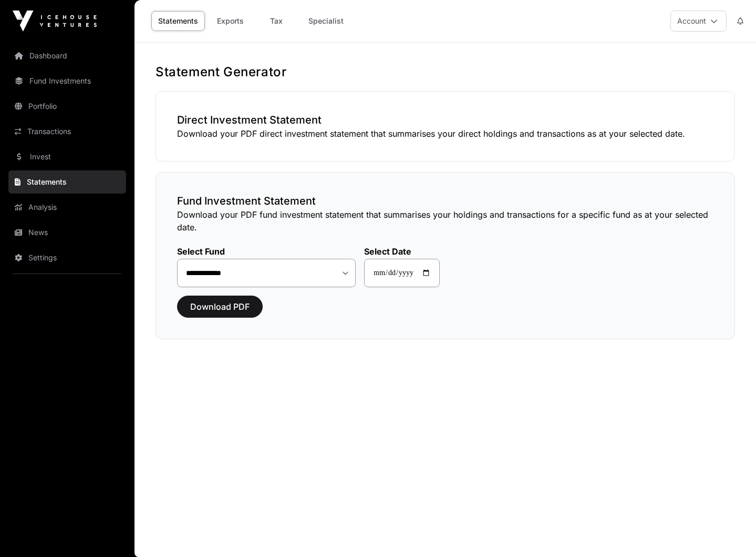  I want to click on img: Icehouse Ventures Logo, so click(55, 21).